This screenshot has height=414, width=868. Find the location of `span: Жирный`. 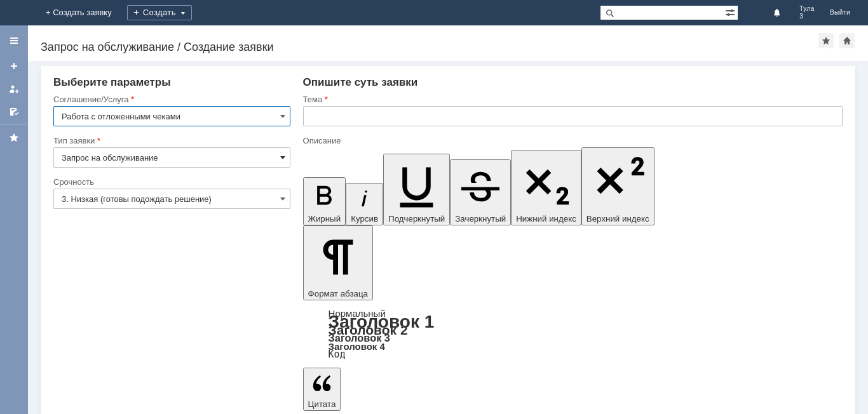

span: Жирный is located at coordinates (325, 219).